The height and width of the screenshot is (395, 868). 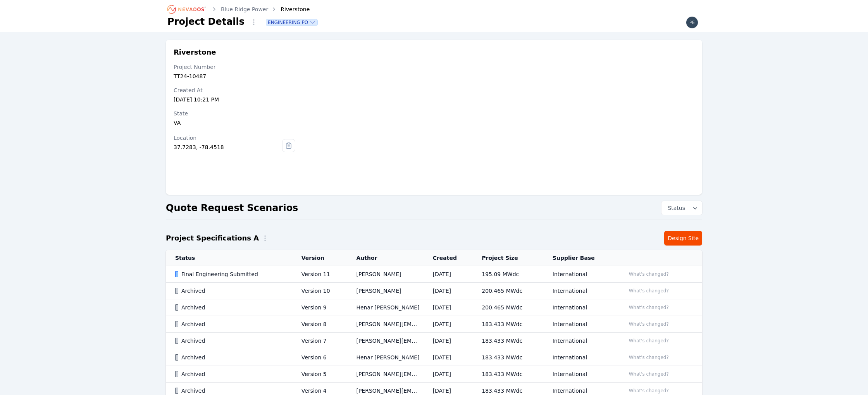 I want to click on th: Version, so click(x=320, y=258).